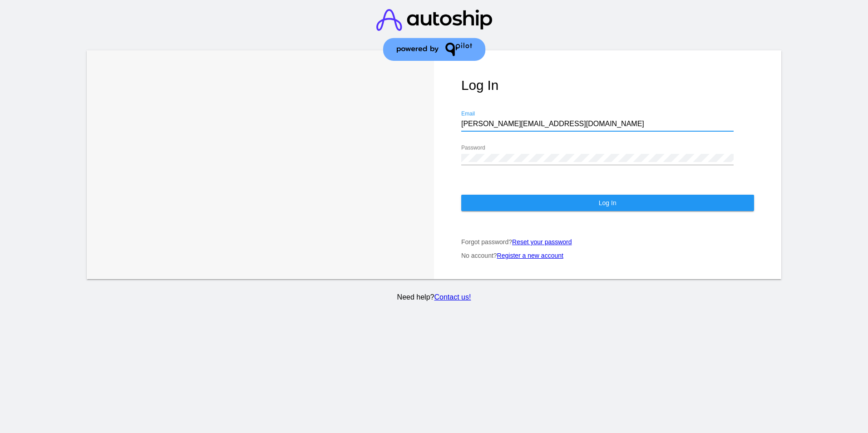  Describe the element at coordinates (434, 297) in the screenshot. I see `p: Need help?` at that location.